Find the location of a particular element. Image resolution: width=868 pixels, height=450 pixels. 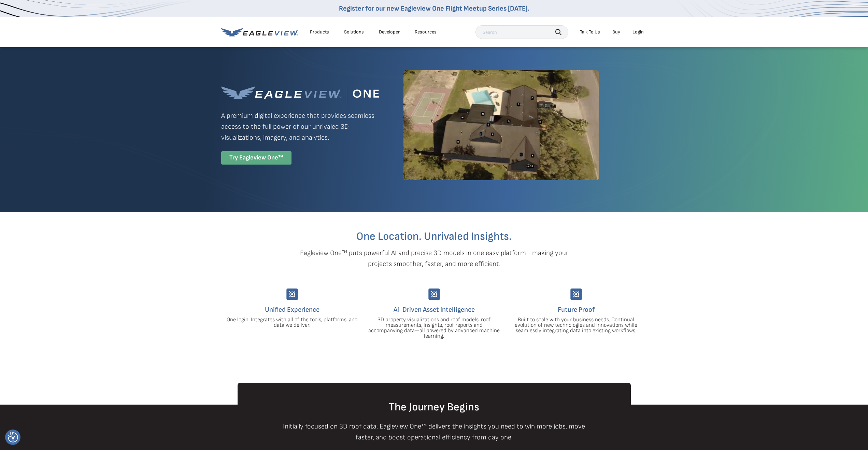

button: Consent Preferences is located at coordinates (13, 437).